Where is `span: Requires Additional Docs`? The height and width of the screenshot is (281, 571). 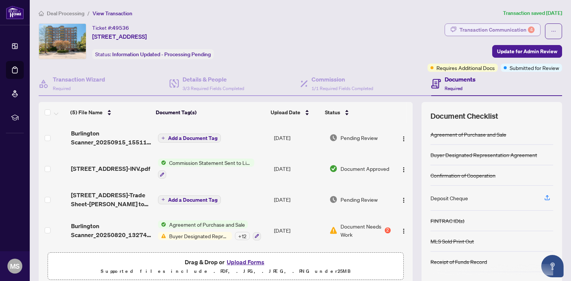 span: Requires Additional Docs is located at coordinates (466, 68).